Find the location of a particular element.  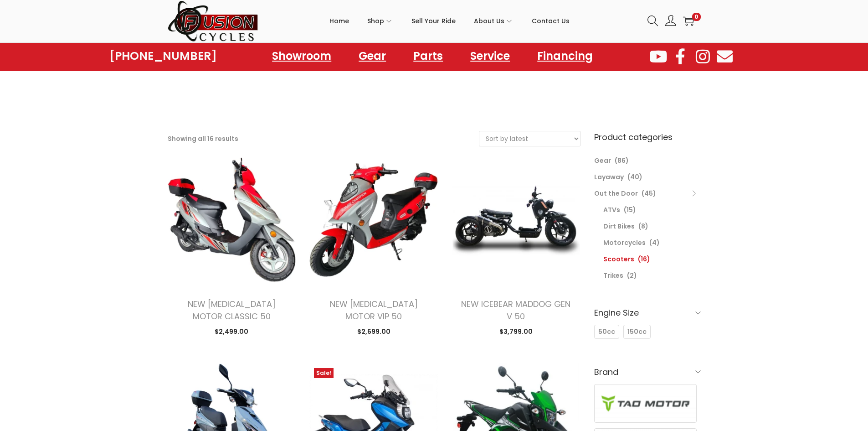

a: About Us is located at coordinates (493, 21).